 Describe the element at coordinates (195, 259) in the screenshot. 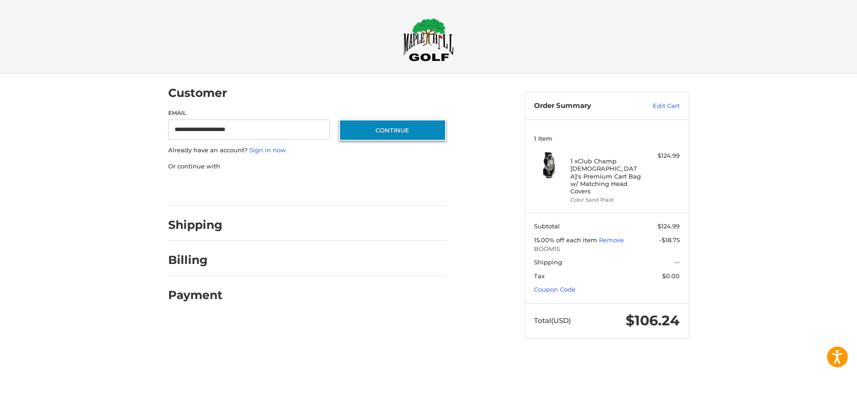

I see `h2: Billing` at that location.